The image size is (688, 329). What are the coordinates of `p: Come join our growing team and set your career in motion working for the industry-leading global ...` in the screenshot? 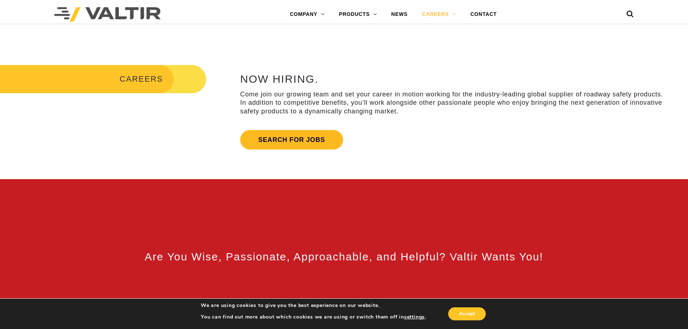 It's located at (454, 103).